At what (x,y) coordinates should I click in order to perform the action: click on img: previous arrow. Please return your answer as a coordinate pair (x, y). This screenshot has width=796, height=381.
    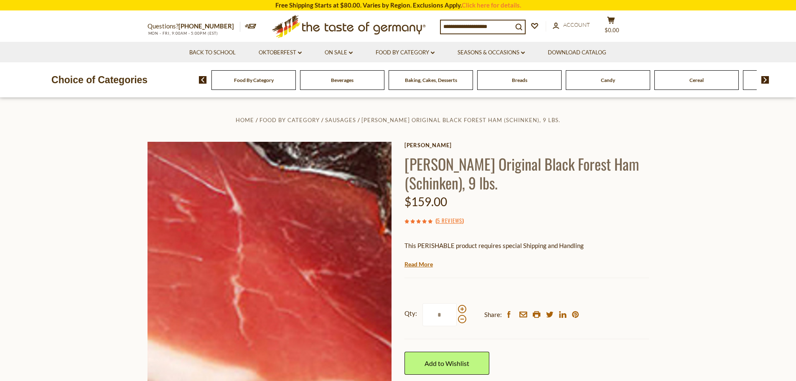
    Looking at the image, I should click on (203, 80).